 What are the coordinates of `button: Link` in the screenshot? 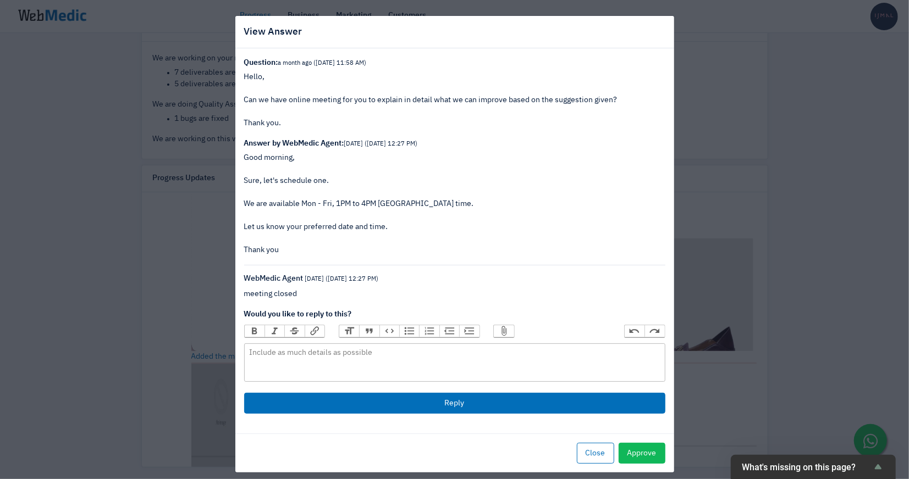 It's located at (314, 331).